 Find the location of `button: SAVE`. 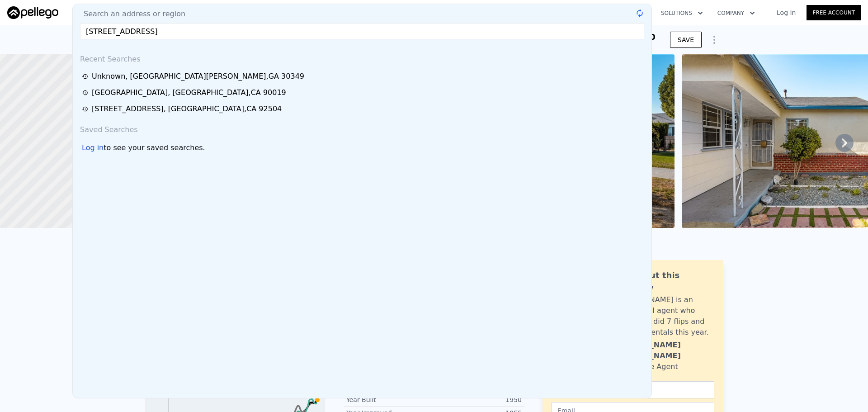

button: SAVE is located at coordinates (686, 40).